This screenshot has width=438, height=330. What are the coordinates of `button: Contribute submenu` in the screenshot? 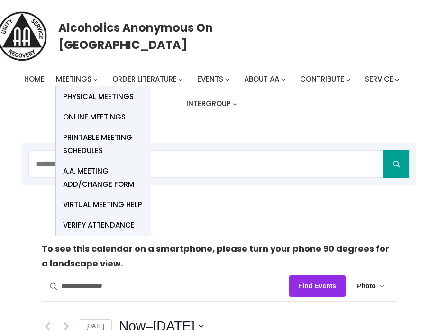 It's located at (348, 79).